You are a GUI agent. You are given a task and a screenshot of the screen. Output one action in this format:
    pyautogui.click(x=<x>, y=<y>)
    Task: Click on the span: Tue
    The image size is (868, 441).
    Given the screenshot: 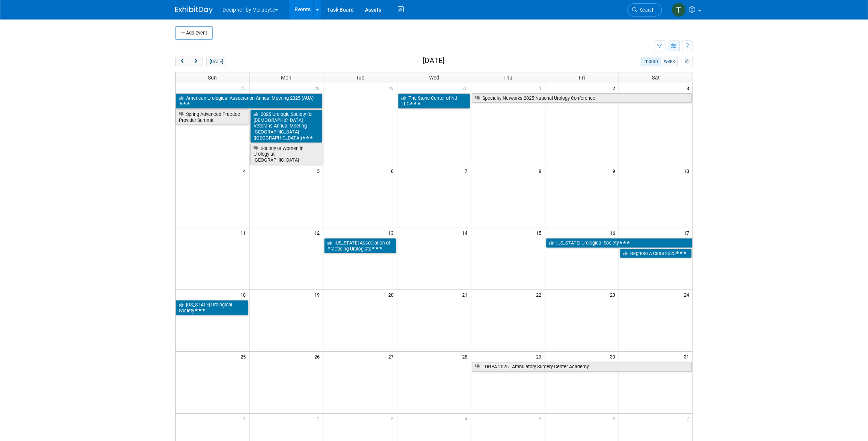 What is the action you would take?
    pyautogui.click(x=360, y=77)
    